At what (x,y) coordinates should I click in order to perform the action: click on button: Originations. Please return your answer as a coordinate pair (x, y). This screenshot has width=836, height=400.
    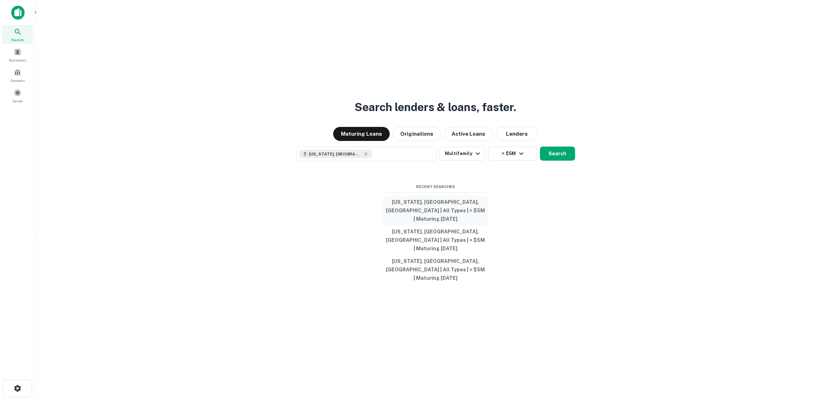
    Looking at the image, I should click on (417, 134).